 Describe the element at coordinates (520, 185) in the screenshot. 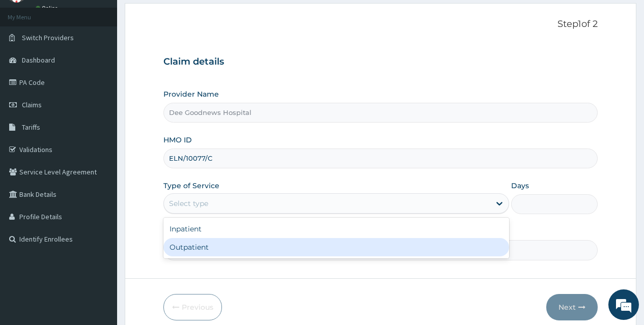

I see `label: Days` at that location.